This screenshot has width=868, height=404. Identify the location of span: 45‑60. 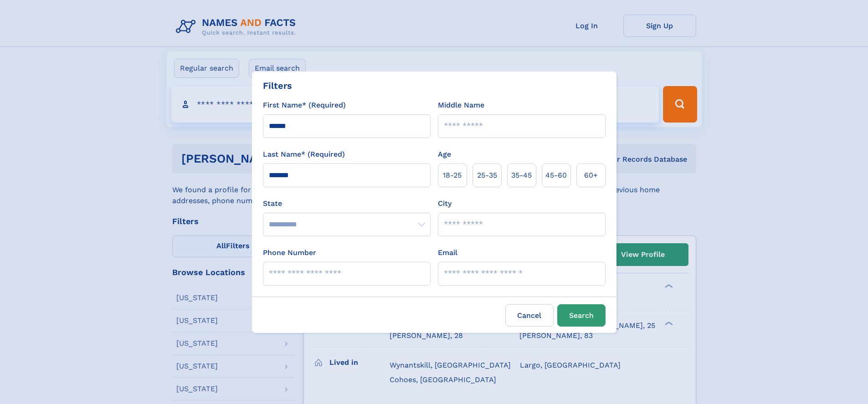
(556, 175).